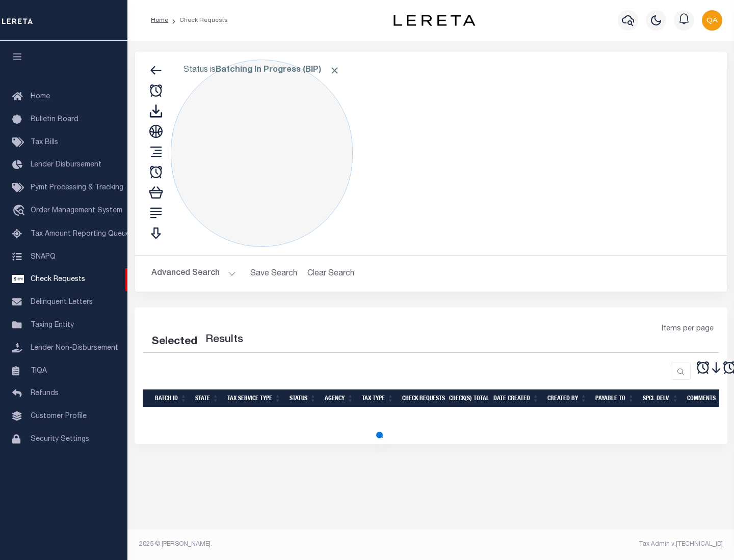  I want to click on th: Check Requests, so click(421, 398).